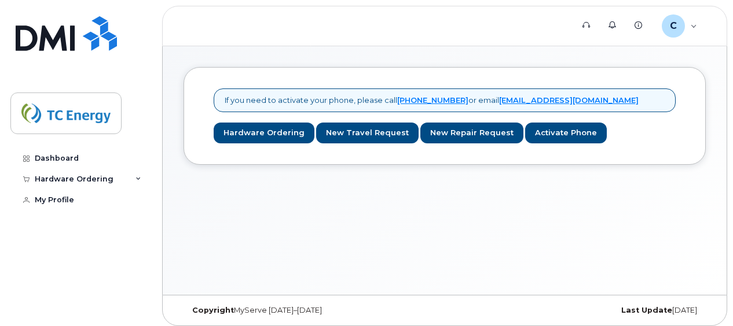 The height and width of the screenshot is (326, 733). Describe the element at coordinates (264, 133) in the screenshot. I see `a: Hardware Ordering` at that location.